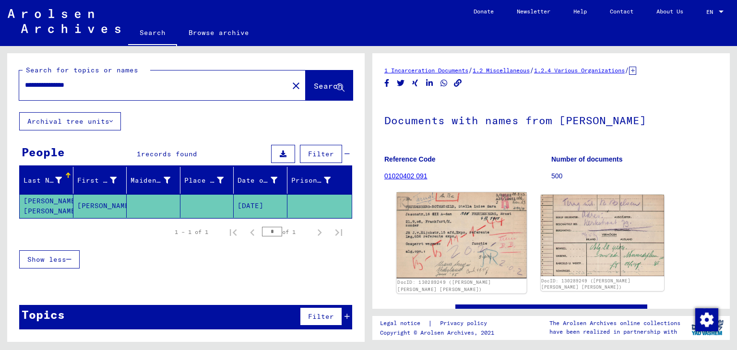  What do you see at coordinates (615, 332) in the screenshot?
I see `p: have been realized in partnership with` at bounding box center [615, 332].